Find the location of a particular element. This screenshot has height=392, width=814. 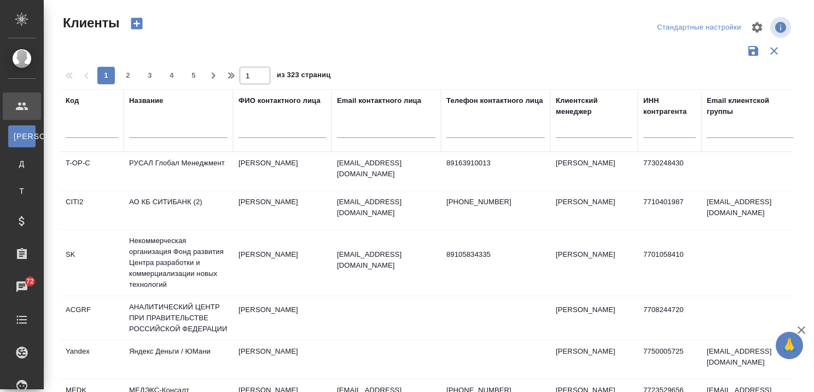

button: Сбросить фильтры is located at coordinates (774, 51).